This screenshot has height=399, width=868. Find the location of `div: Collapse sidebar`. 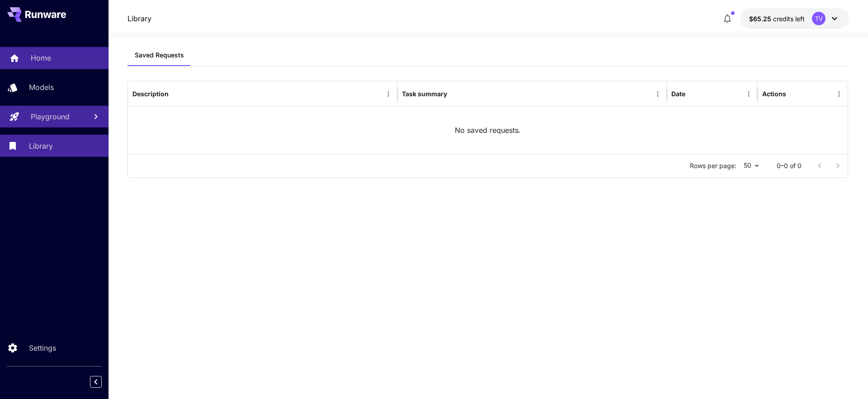

div: Collapse sidebar is located at coordinates (103, 382).